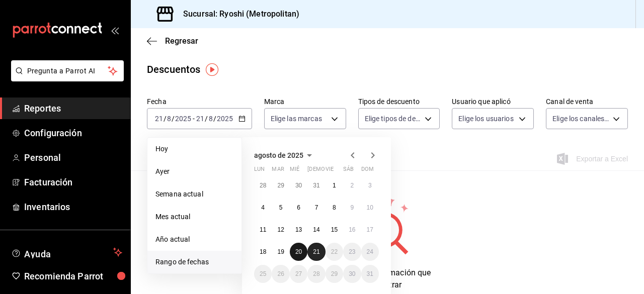 The height and width of the screenshot is (294, 644). Describe the element at coordinates (299, 207) in the screenshot. I see `abbr: 6 de agosto de 2025` at that location.